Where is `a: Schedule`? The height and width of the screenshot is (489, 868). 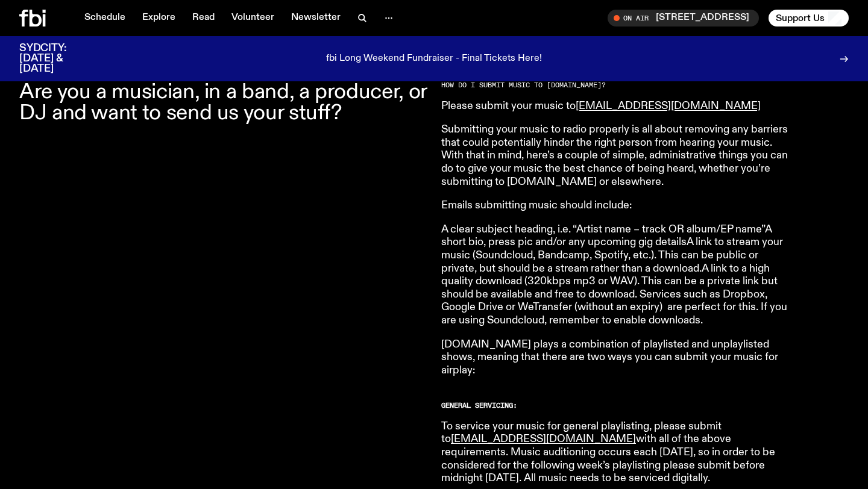
a: Schedule is located at coordinates (105, 18).